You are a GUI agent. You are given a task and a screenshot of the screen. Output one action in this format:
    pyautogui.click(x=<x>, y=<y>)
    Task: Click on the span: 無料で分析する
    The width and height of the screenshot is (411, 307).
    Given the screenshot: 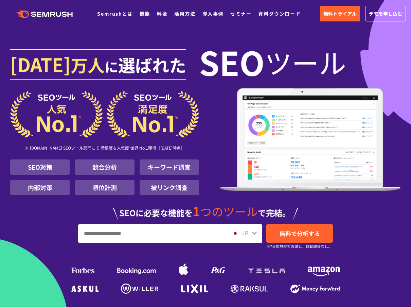 What is the action you would take?
    pyautogui.click(x=300, y=233)
    